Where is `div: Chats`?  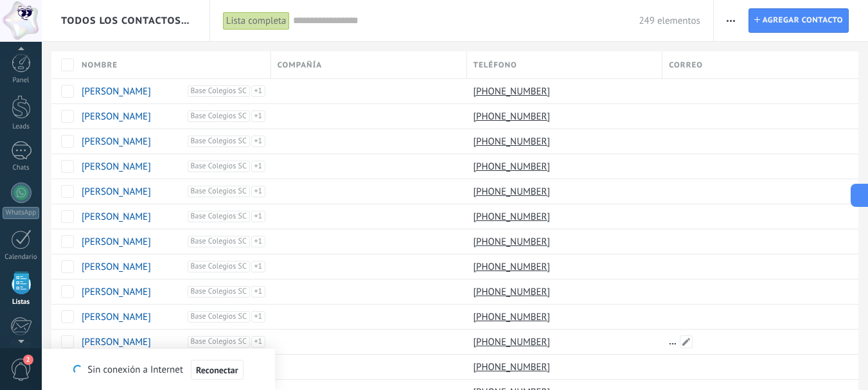 div: Chats is located at coordinates (21, 168).